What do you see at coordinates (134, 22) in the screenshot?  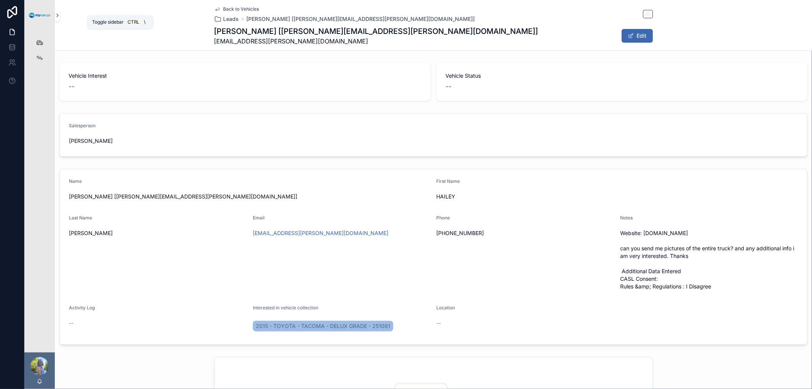 I see `span: Ctrl` at bounding box center [134, 22].